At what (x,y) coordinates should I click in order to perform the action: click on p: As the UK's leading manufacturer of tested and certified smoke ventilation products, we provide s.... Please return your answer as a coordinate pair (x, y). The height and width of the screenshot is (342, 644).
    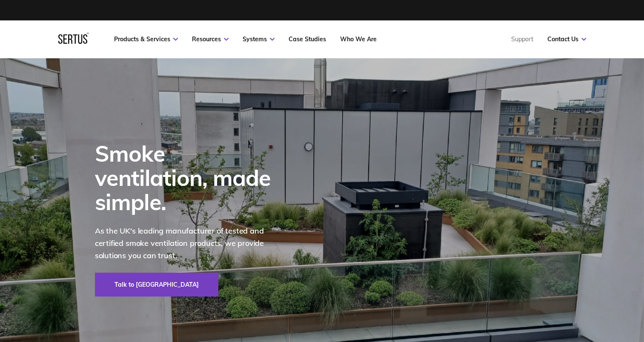
    Looking at the image, I should click on (188, 243).